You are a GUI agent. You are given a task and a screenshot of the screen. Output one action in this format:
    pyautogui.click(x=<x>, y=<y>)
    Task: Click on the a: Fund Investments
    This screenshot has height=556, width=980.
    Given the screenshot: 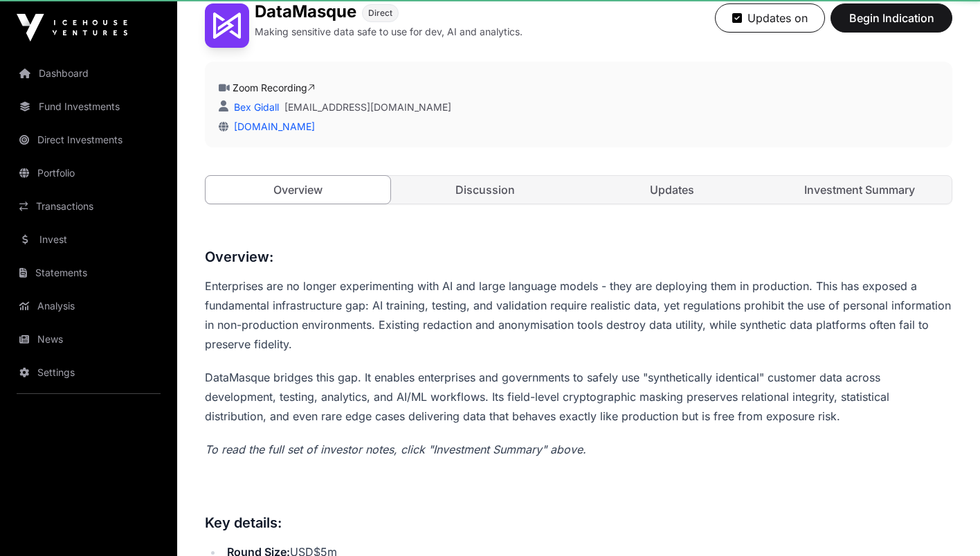 What is the action you would take?
    pyautogui.click(x=88, y=106)
    